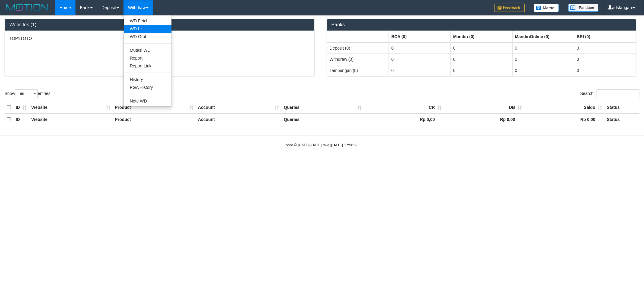  Describe the element at coordinates (484, 107) in the screenshot. I see `th: DB` at that location.